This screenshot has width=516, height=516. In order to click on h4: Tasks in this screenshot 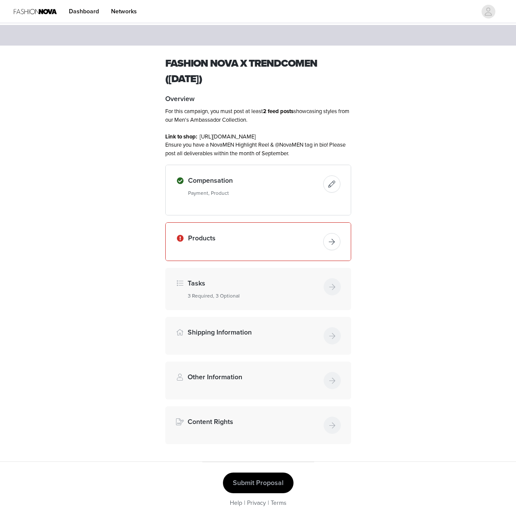, I will do `click(254, 283)`.